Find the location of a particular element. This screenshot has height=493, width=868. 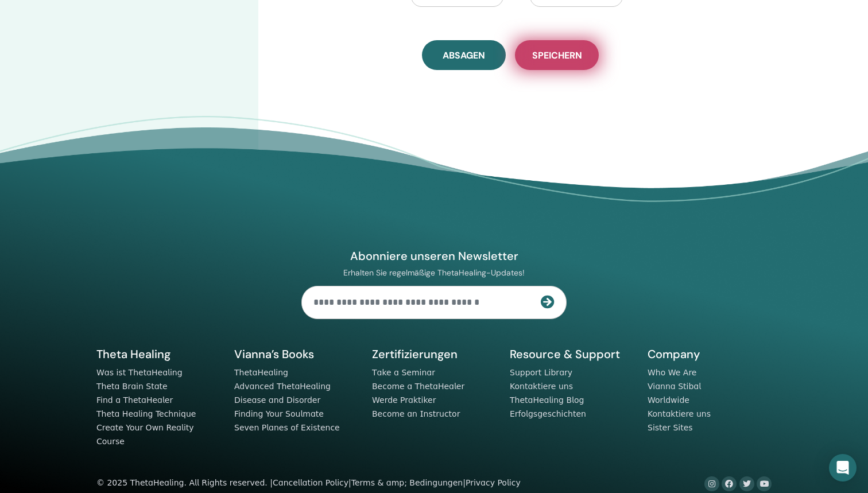

a: ThetaHealing is located at coordinates (261, 372).